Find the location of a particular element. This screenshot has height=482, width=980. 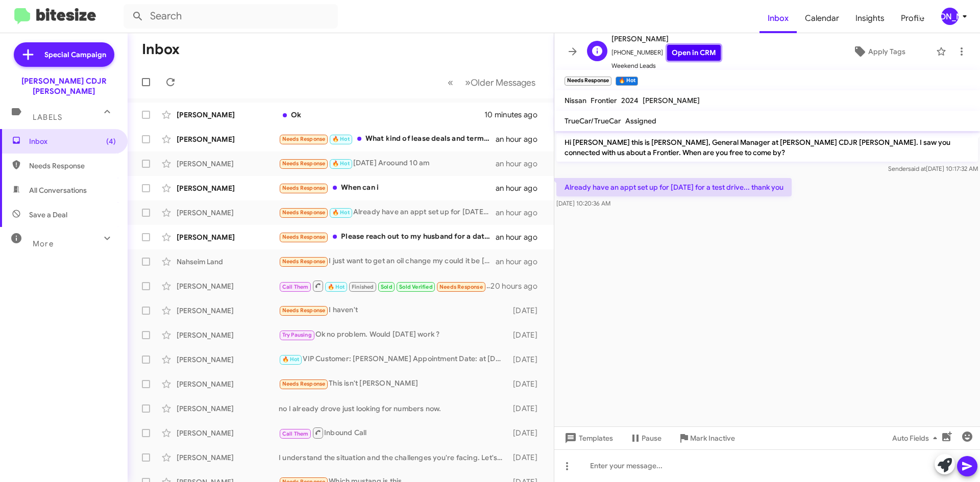

span: said at is located at coordinates (917, 168).